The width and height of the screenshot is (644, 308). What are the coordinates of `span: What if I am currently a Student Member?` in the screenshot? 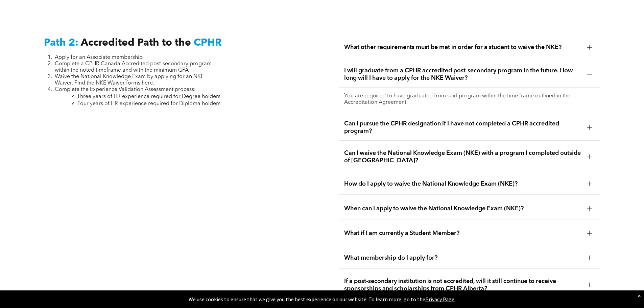 It's located at (463, 234).